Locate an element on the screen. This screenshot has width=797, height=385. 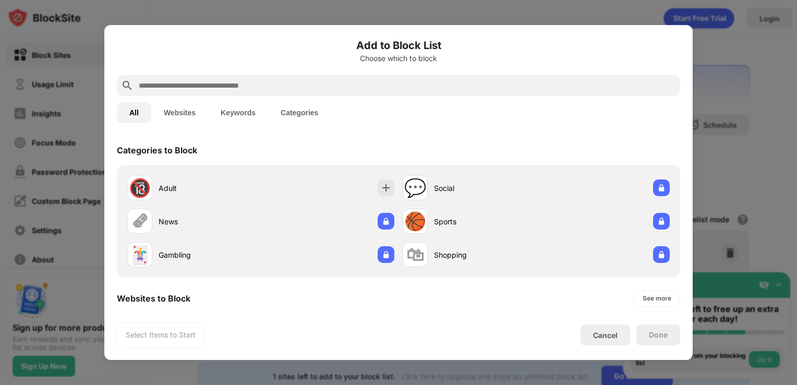
div: Gambling is located at coordinates (210, 255).